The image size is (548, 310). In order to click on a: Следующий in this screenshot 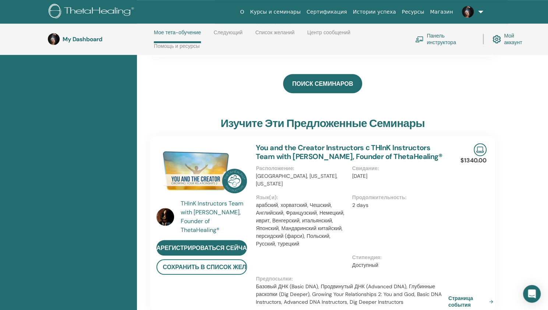, I will do `click(228, 35)`.